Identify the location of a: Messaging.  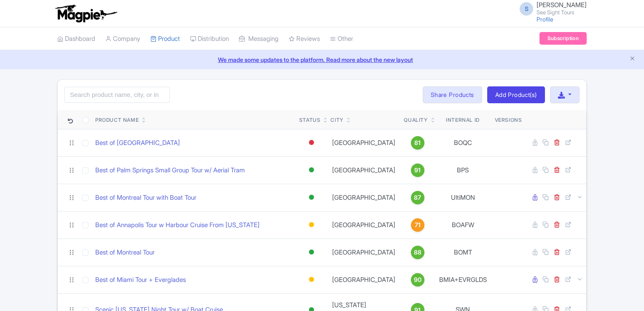
(259, 39).